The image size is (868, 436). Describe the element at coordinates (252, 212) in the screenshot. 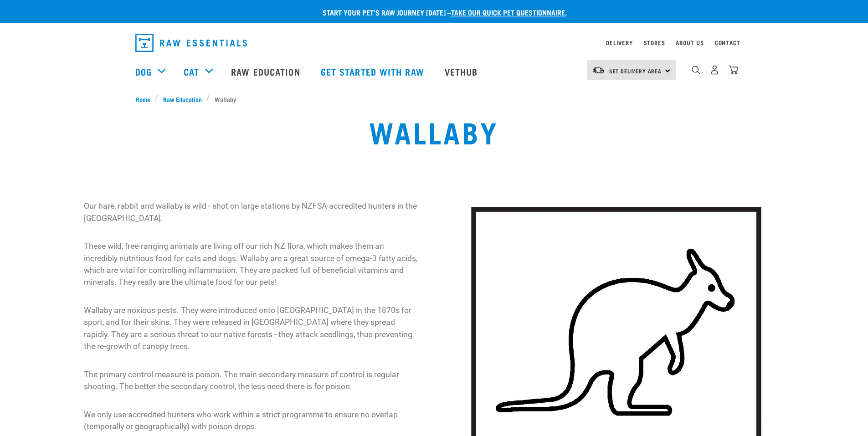

I see `p: Our hare, rabbit and wallaby is wild - shot on large stations by NZFSA-accredited hunters in the ...` at that location.